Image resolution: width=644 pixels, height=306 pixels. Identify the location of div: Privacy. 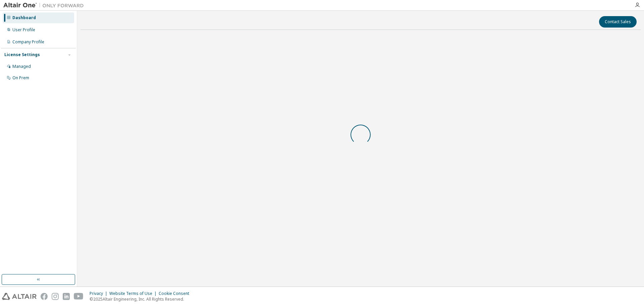
(99, 293).